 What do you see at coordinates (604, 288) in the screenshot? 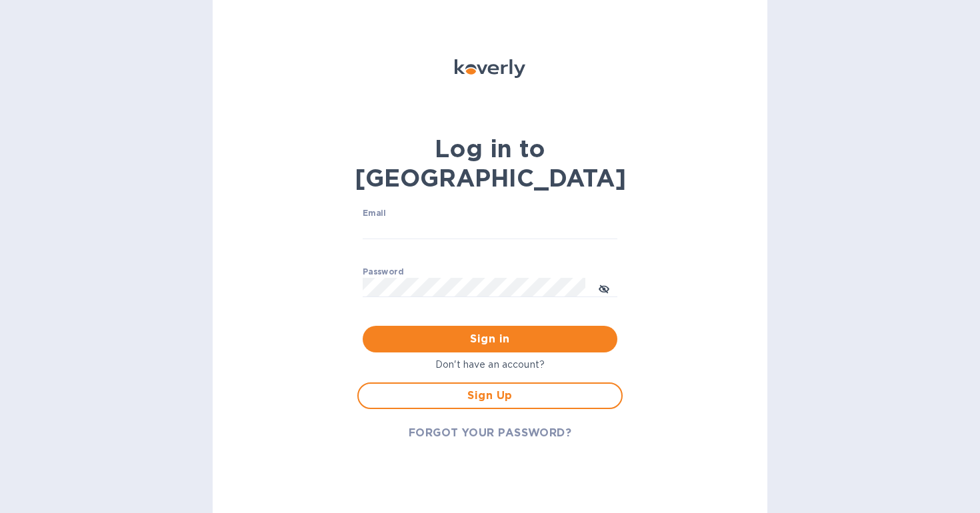
I see `button: toggle password visibility` at bounding box center [604, 288].